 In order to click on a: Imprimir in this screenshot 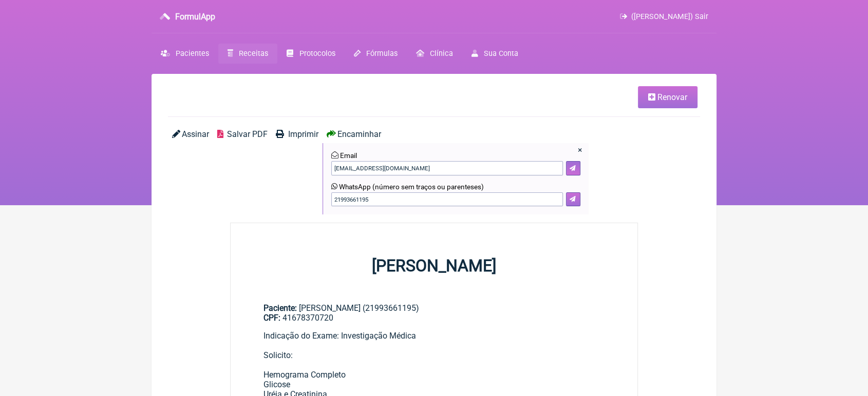, I will do `click(297, 172)`.